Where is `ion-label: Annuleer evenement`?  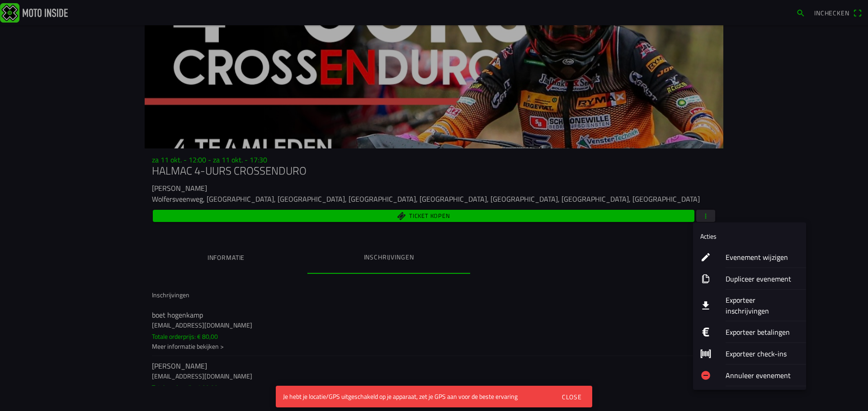
ion-label: Annuleer evenement is located at coordinates (762, 376).